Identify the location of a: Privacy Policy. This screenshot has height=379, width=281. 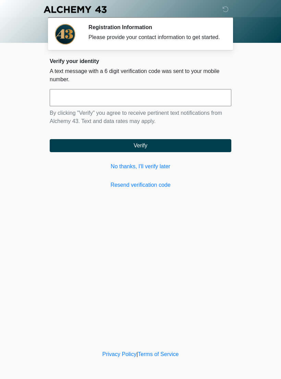
(119, 354).